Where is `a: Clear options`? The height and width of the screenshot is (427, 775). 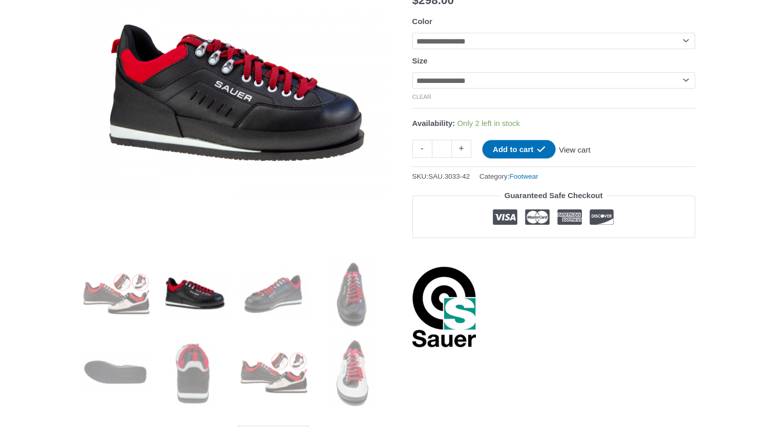 a: Clear options is located at coordinates (422, 97).